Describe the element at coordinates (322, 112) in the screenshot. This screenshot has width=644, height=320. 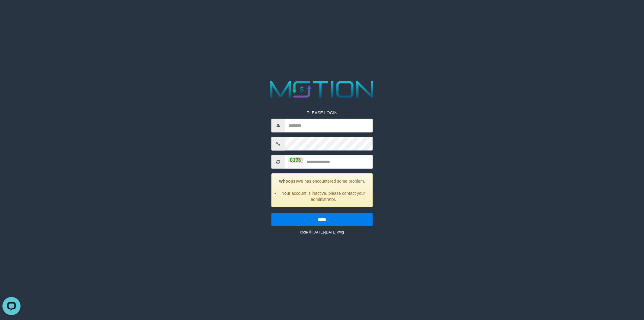
I see `p: PLEASE LOGIN` at that location.